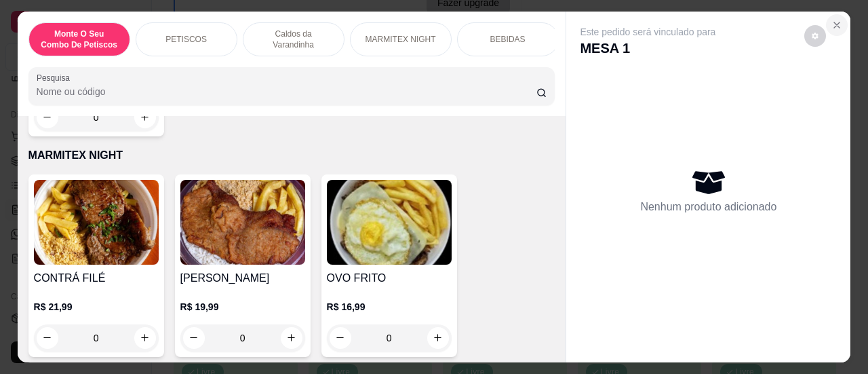 The image size is (868, 374). What do you see at coordinates (708, 207) in the screenshot?
I see `p: Nenhum produto adicionado` at bounding box center [708, 207].